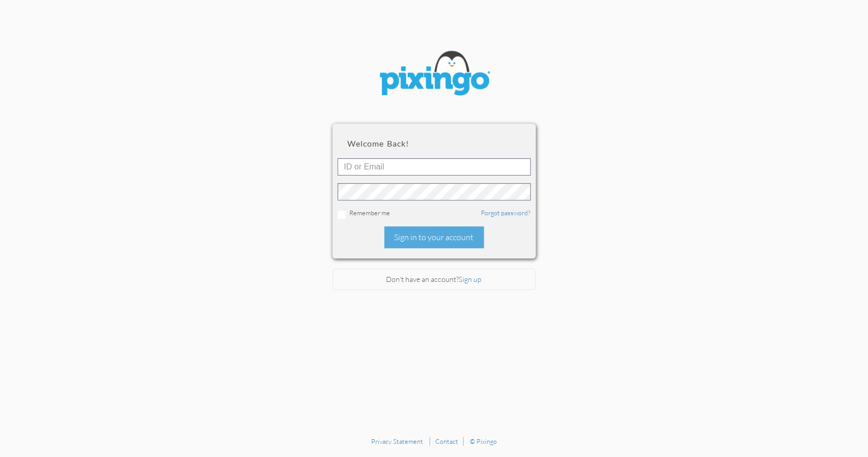  What do you see at coordinates (506, 213) in the screenshot?
I see `a: Forgot password?` at bounding box center [506, 213].